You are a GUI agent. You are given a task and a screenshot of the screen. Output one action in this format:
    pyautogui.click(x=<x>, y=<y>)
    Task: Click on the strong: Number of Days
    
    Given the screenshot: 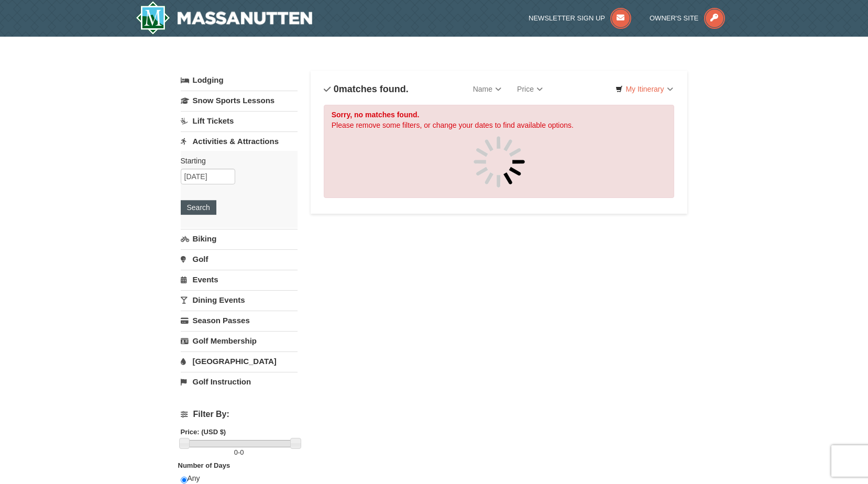 What is the action you would take?
    pyautogui.click(x=204, y=465)
    